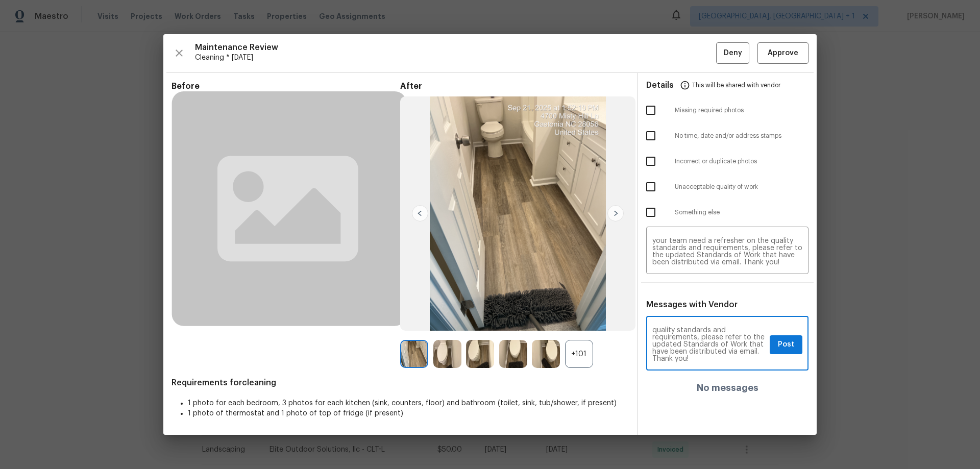 This screenshot has width=980, height=469. I want to click on h4: No messages, so click(727, 388).